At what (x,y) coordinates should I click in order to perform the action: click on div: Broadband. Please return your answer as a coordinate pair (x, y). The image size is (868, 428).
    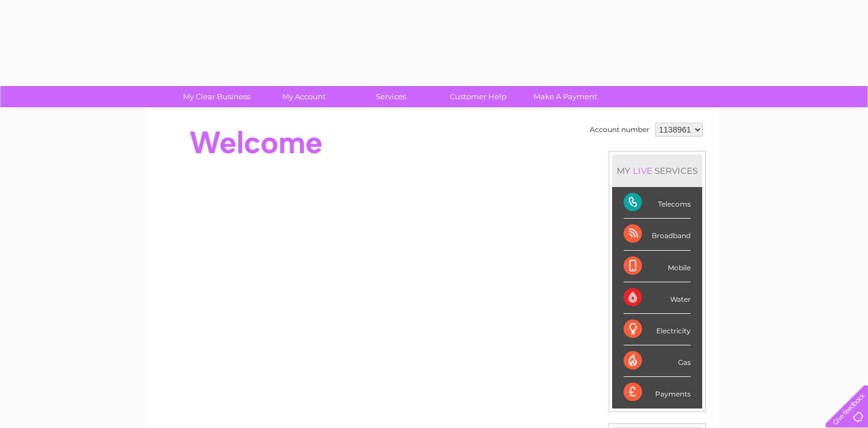
    Looking at the image, I should click on (657, 234).